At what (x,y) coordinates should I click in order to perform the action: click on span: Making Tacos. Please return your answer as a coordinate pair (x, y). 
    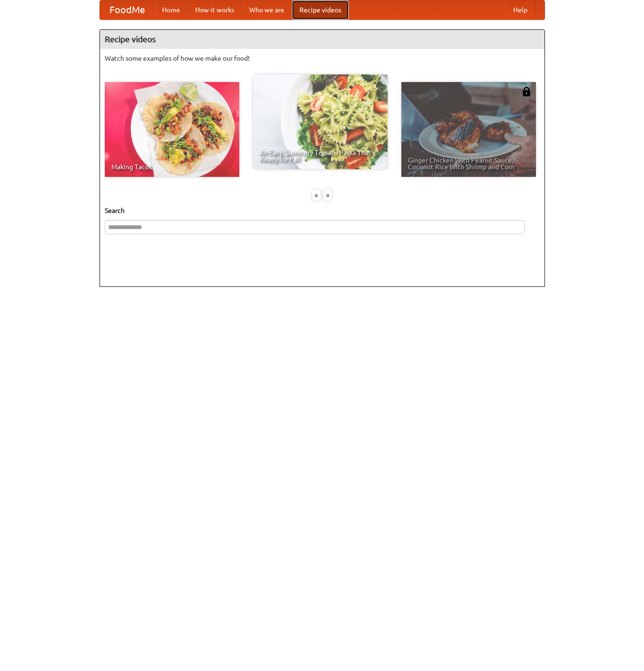
    Looking at the image, I should click on (172, 167).